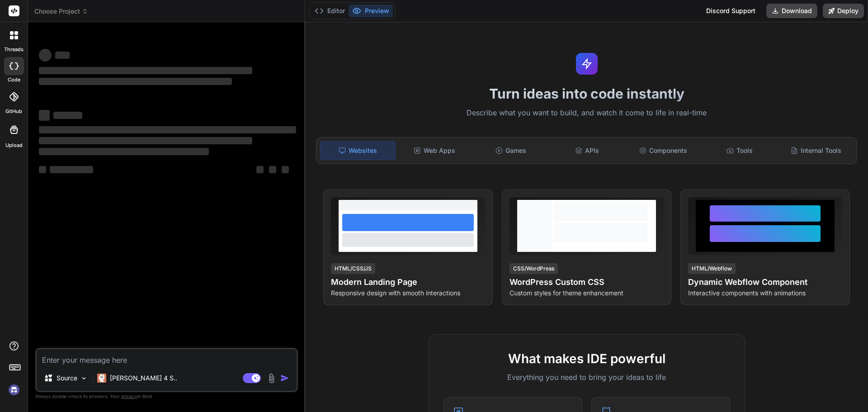 The image size is (868, 412). Describe the element at coordinates (129, 396) in the screenshot. I see `span: privacy` at that location.